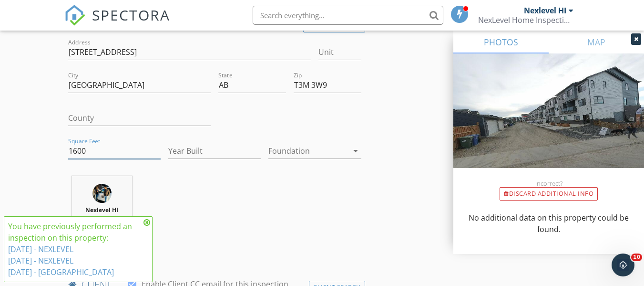 Image resolution: width=644 pixels, height=286 pixels. Describe the element at coordinates (348, 15) in the screenshot. I see `input: Search everything...` at that location.